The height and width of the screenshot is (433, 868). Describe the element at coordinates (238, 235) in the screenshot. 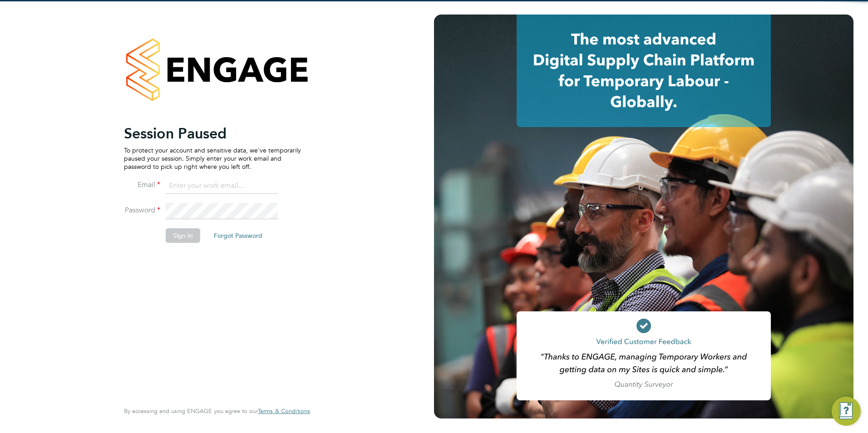

I see `button: Forgot Password` at that location.